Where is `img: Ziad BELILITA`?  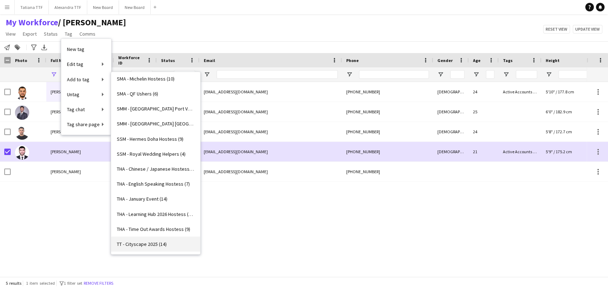
img: Ziad BELILITA is located at coordinates (22, 132).